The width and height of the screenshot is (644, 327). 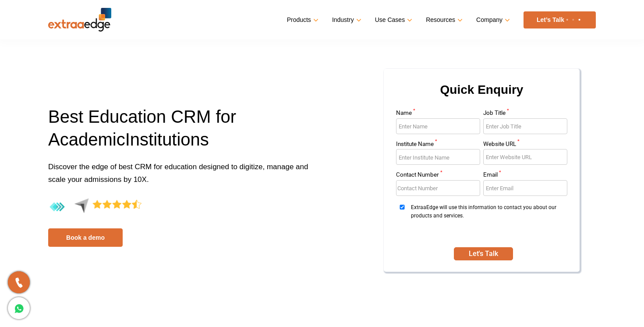 I want to click on label: Job Title, so click(x=526, y=114).